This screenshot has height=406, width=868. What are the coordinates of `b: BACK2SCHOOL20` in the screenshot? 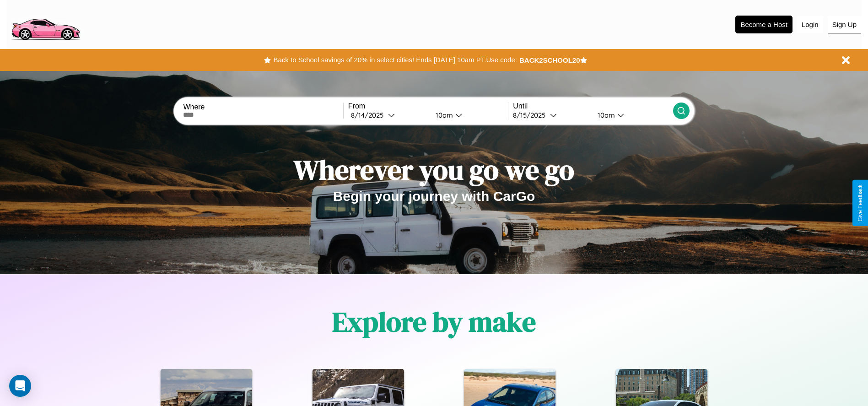 It's located at (550, 60).